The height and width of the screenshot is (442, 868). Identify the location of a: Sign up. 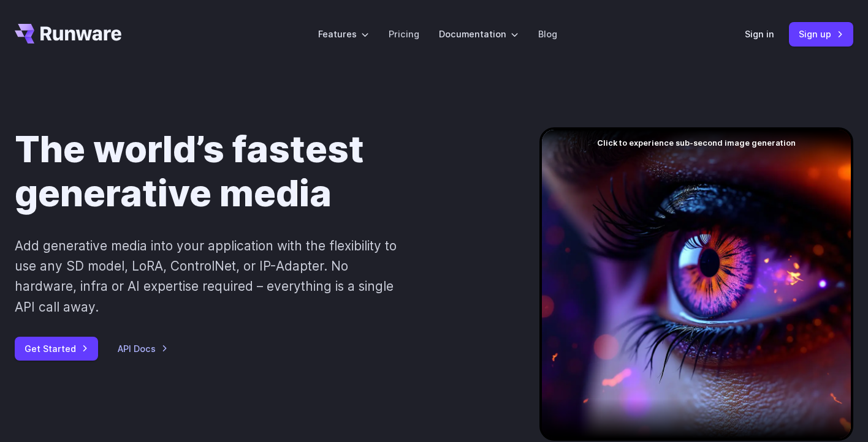
(821, 33).